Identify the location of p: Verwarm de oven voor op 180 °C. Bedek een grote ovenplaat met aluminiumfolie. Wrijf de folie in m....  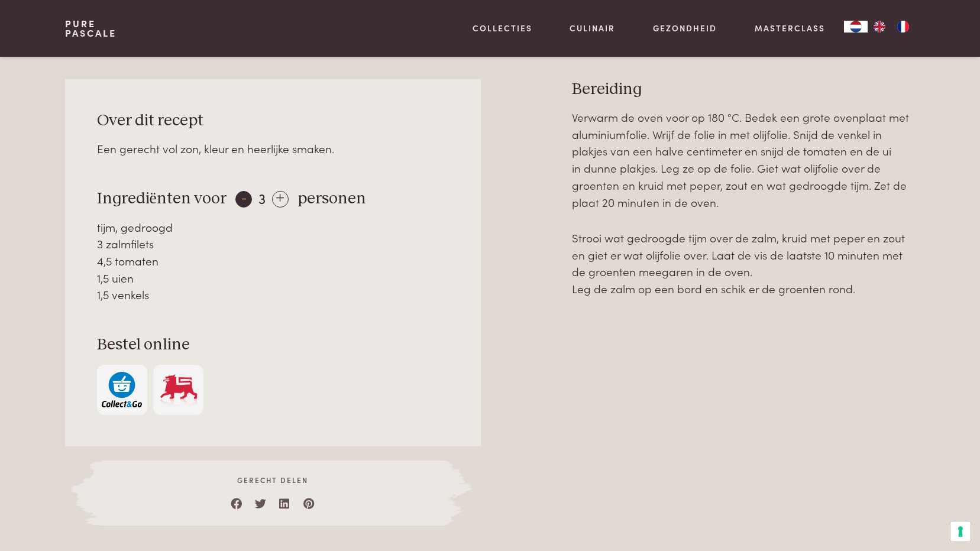
(743, 159).